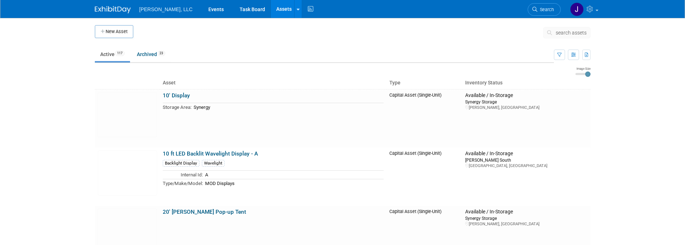 This screenshot has width=685, height=245. What do you see at coordinates (567, 33) in the screenshot?
I see `button: search assets` at bounding box center [567, 33].